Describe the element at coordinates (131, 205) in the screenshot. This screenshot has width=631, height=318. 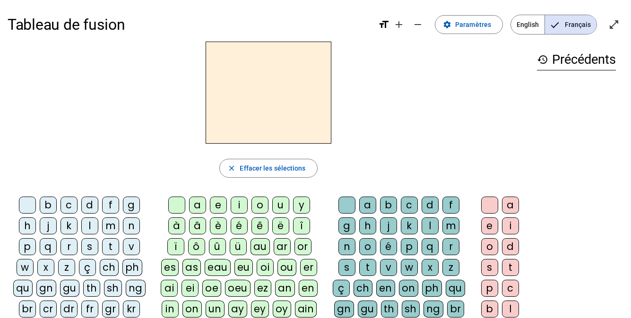
I see `div: g` at that location.